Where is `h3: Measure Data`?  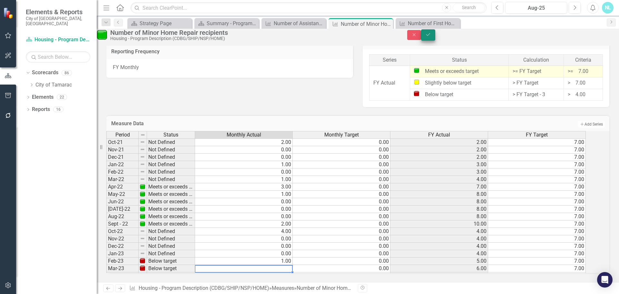 h3: Measure Data is located at coordinates (247, 124).